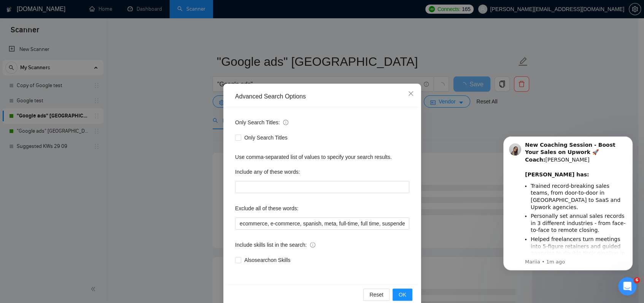 Image resolution: width=644 pixels, height=303 pixels. Describe the element at coordinates (23, 20) in the screenshot. I see `img: Profile image for Mariia` at that location.